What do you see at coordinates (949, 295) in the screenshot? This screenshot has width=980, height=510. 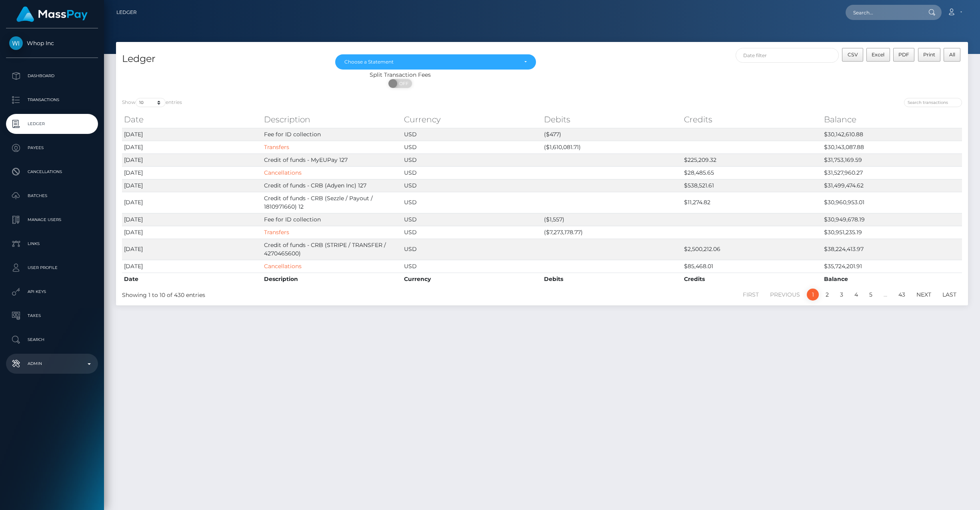 I see `a: Last` at bounding box center [949, 295].